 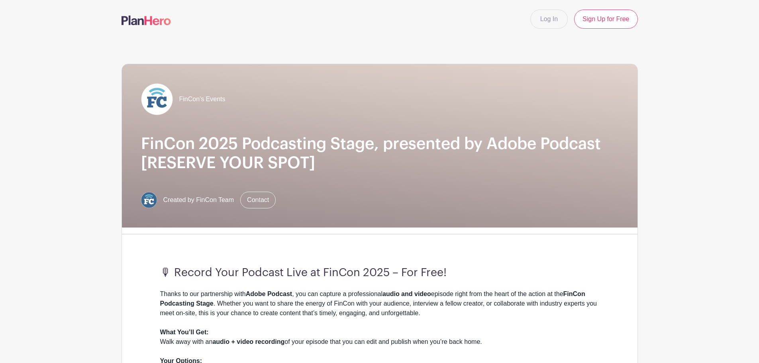 What do you see at coordinates (380, 308) in the screenshot?
I see `div: Thanks to our partnership with , you can capture a professional episode right from the heart of t...` at bounding box center [380, 308].